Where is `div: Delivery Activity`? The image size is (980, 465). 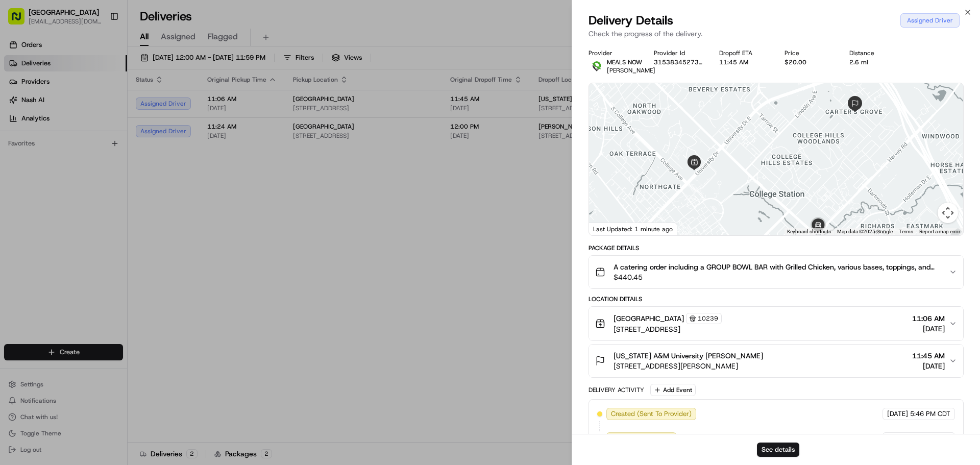 div: Delivery Activity is located at coordinates (616, 390).